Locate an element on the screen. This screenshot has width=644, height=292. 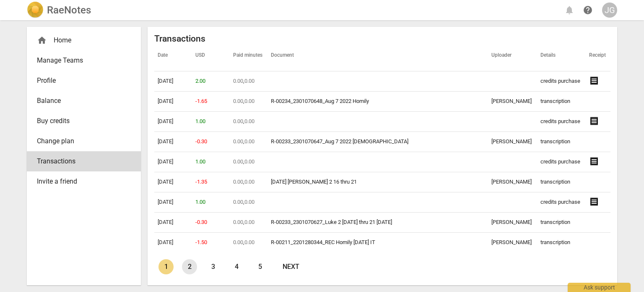
a: Page 3 is located at coordinates (213, 266).